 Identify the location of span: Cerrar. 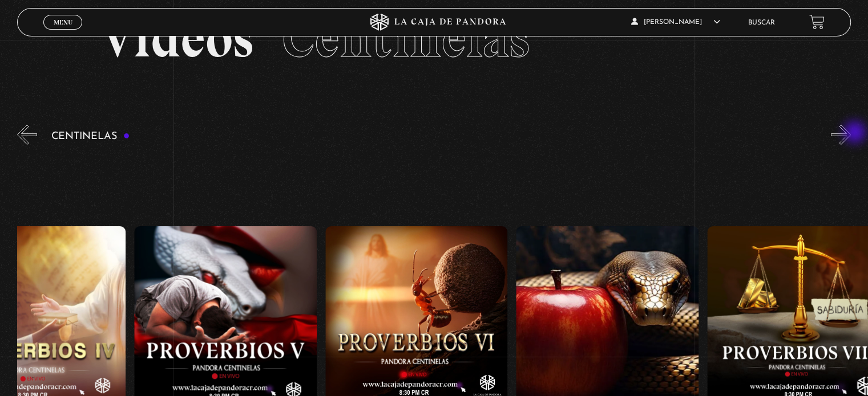
(63, 32).